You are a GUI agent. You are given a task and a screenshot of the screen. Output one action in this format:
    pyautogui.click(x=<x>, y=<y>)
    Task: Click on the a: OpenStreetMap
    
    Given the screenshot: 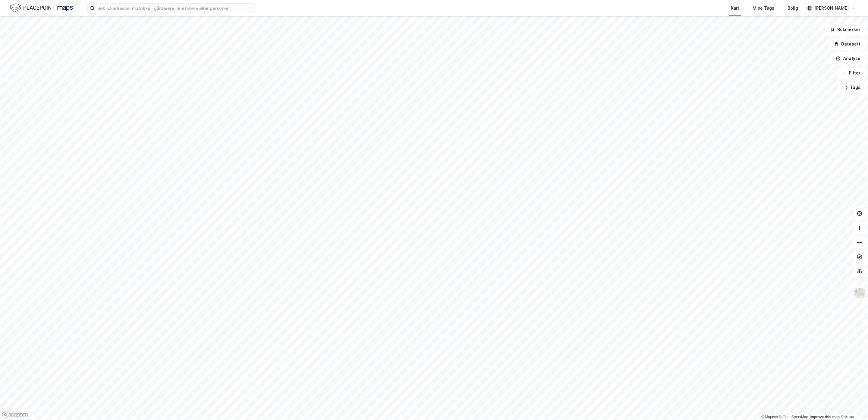 What is the action you would take?
    pyautogui.click(x=794, y=417)
    